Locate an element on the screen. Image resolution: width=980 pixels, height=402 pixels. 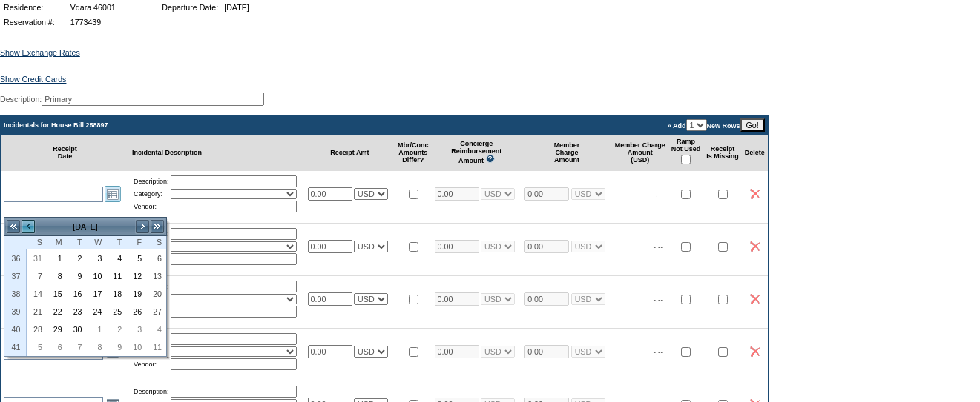
a: 20 is located at coordinates (156, 294).